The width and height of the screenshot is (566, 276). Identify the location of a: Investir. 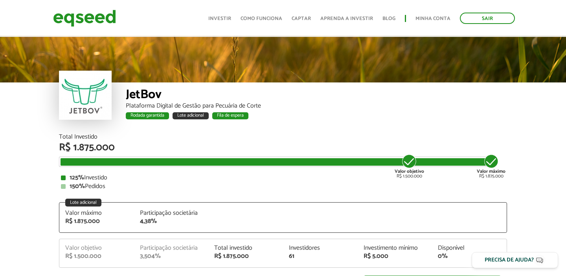
(220, 18).